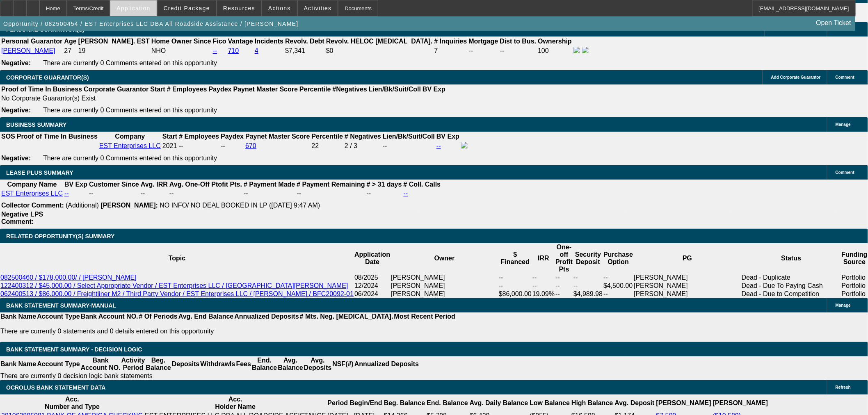 This screenshot has width=868, height=415. I want to click on td: NHO, so click(181, 50).